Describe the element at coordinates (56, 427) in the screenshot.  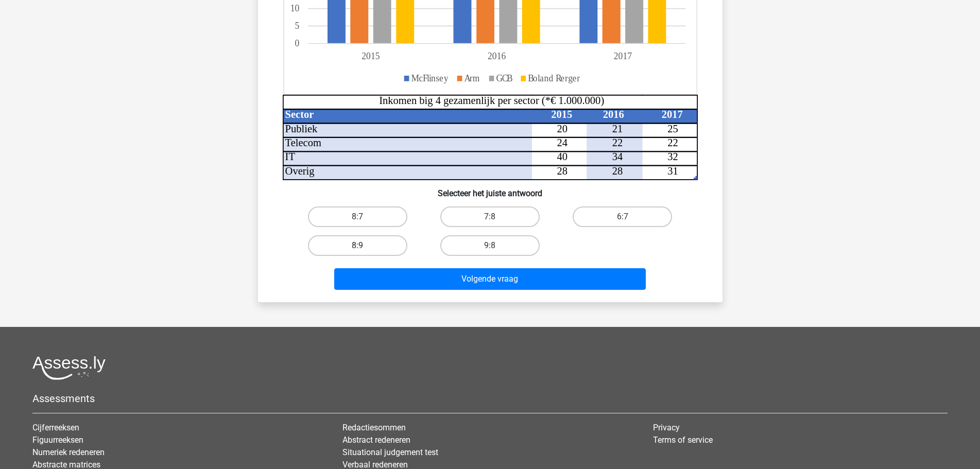
I see `a: Cijferreeksen` at that location.